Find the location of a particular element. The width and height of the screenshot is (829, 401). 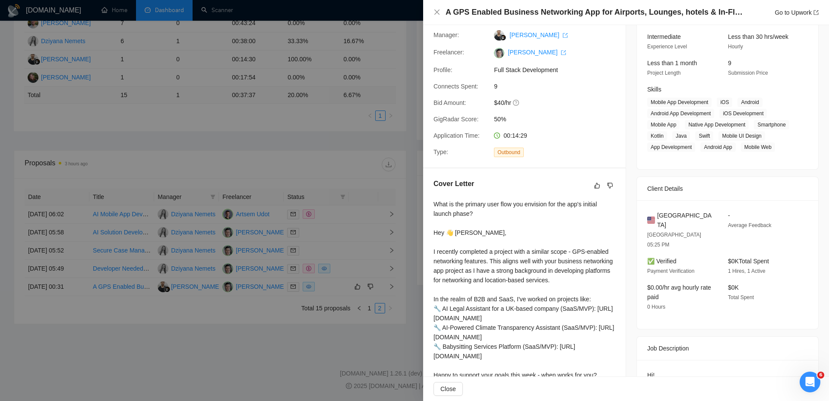

span: Bid Amount: is located at coordinates (450, 103).